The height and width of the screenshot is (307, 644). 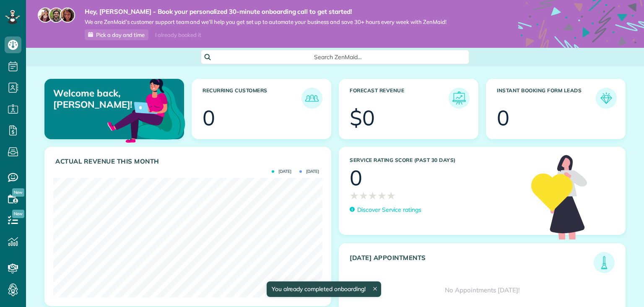 What do you see at coordinates (265, 22) in the screenshot?
I see `span: We are ZenMaid’s customer support team and we’ll help you get set up to automate your business an...` at bounding box center [265, 22].